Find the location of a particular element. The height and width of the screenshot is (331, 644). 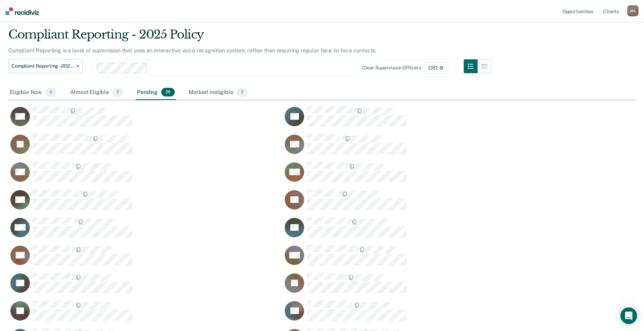

div: CaseloadOpportunityCell-00623637 is located at coordinates (420, 120).